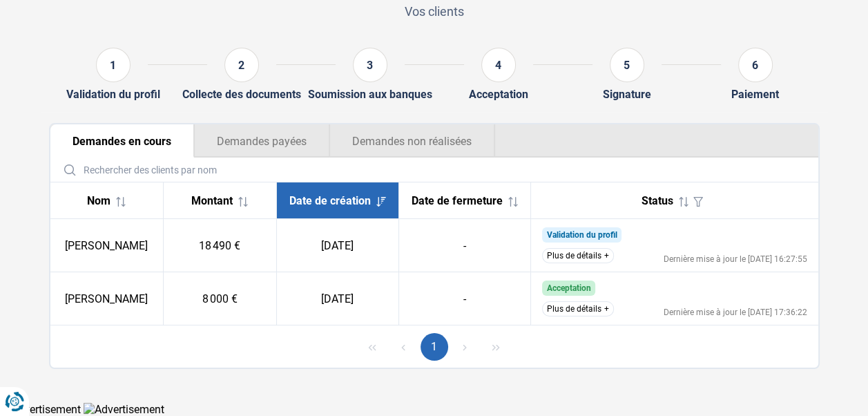 The width and height of the screenshot is (868, 416). Describe the element at coordinates (457, 201) in the screenshot. I see `span: Date de fermeture` at that location.